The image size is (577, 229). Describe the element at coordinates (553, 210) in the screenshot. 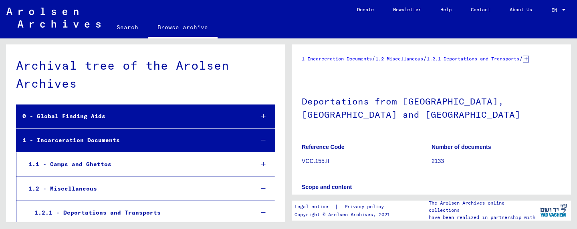

I see `img: yv_logo.png` at that location.